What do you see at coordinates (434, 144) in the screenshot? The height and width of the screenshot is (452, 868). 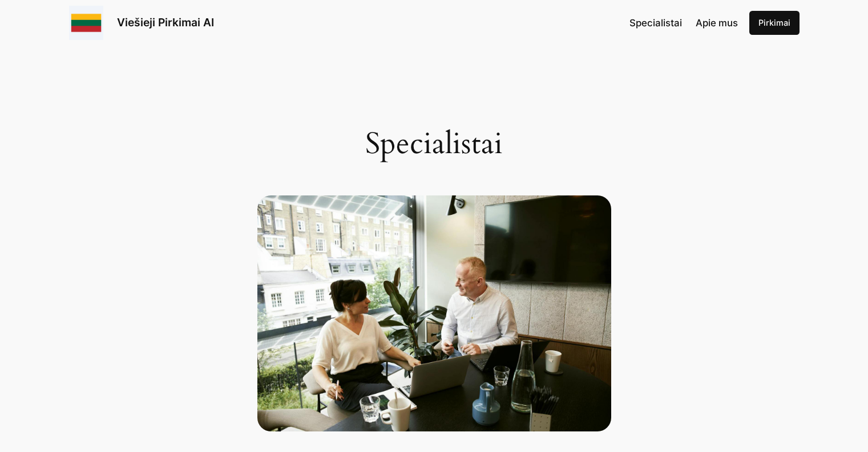 I see `h1: Specialistai` at bounding box center [434, 144].